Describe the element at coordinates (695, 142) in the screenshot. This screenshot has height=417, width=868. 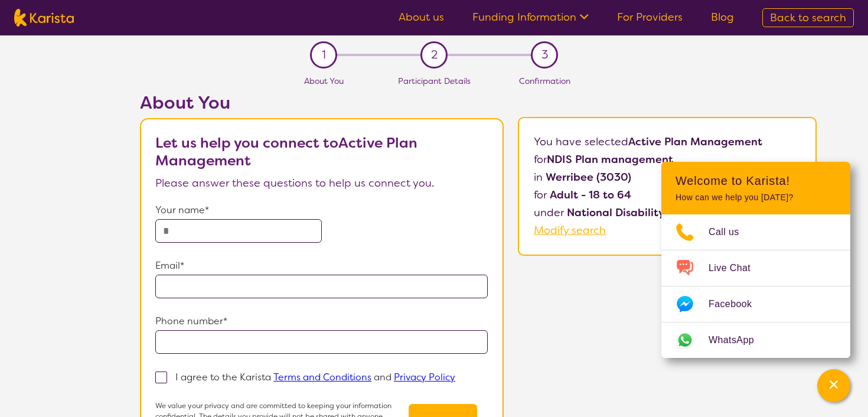
I see `b: Active Plan Management` at that location.